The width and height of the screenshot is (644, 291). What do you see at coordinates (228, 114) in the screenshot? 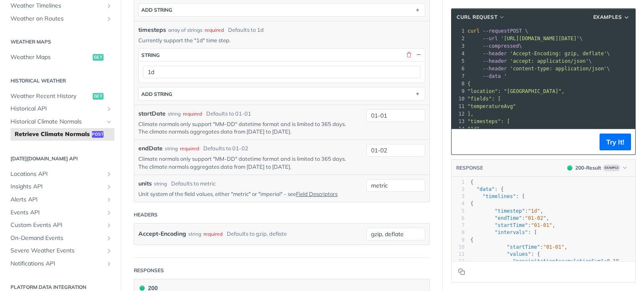
I see `div: Defaults to 01-01` at bounding box center [228, 114].